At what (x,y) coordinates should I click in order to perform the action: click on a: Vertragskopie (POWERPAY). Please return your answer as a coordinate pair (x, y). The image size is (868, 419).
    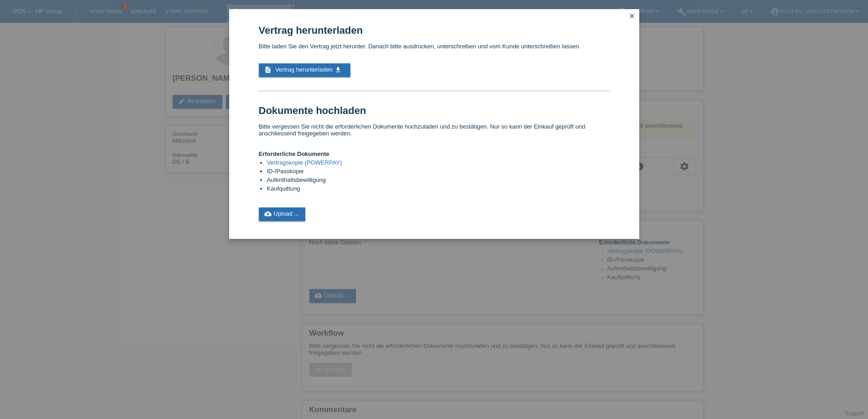
    Looking at the image, I should click on (305, 162).